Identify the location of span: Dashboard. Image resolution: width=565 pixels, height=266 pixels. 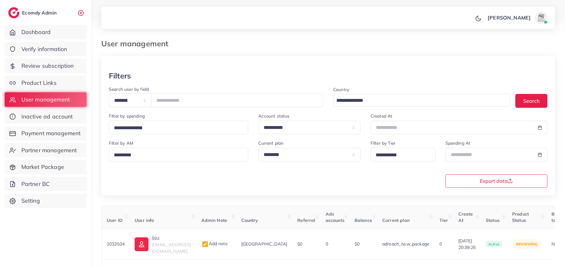
(36, 32).